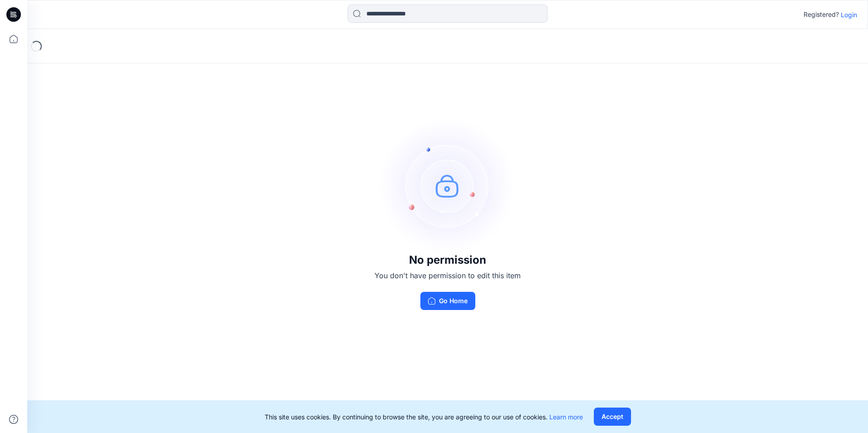  I want to click on button: Accept, so click(612, 417).